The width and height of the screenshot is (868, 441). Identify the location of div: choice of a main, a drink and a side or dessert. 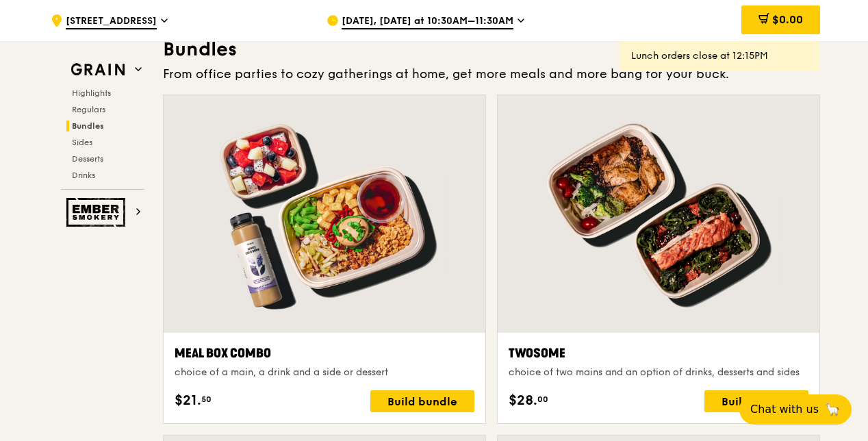
(324, 372).